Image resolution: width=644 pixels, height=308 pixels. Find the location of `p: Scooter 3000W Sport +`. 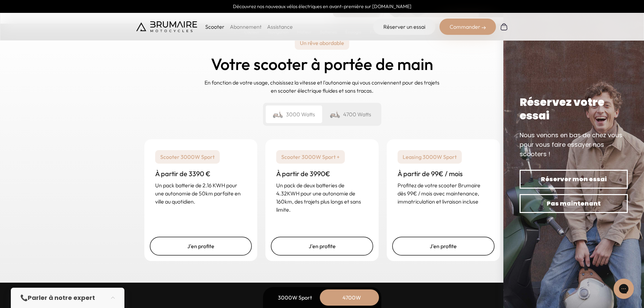

p: Scooter 3000W Sport + is located at coordinates (310, 156).